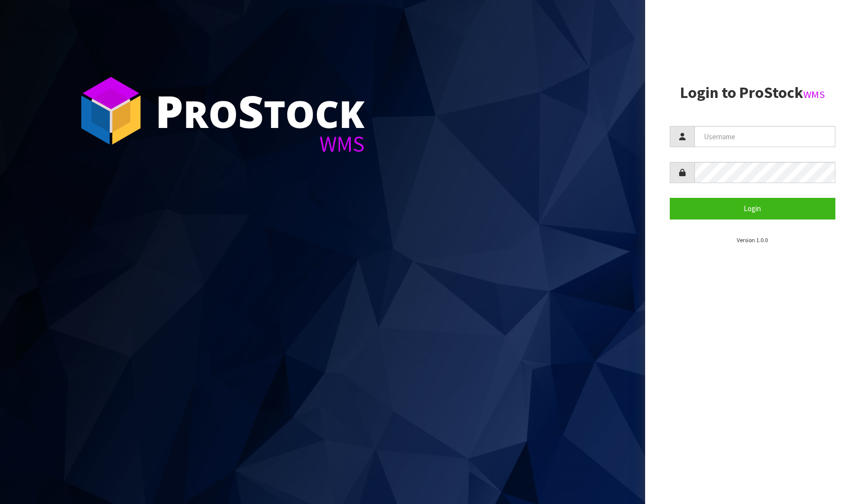  I want to click on small: WMS, so click(814, 95).